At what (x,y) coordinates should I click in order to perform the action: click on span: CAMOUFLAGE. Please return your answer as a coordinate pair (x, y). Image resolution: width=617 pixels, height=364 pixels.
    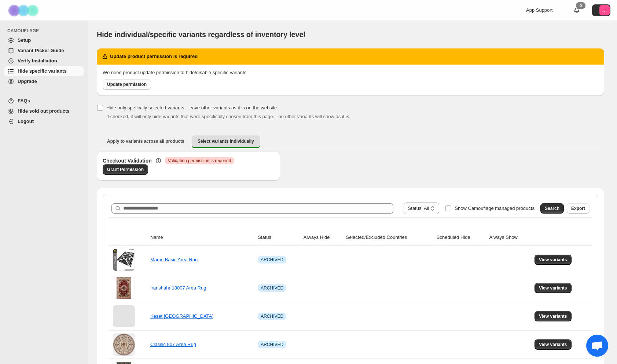
    Looking at the image, I should click on (46, 31).